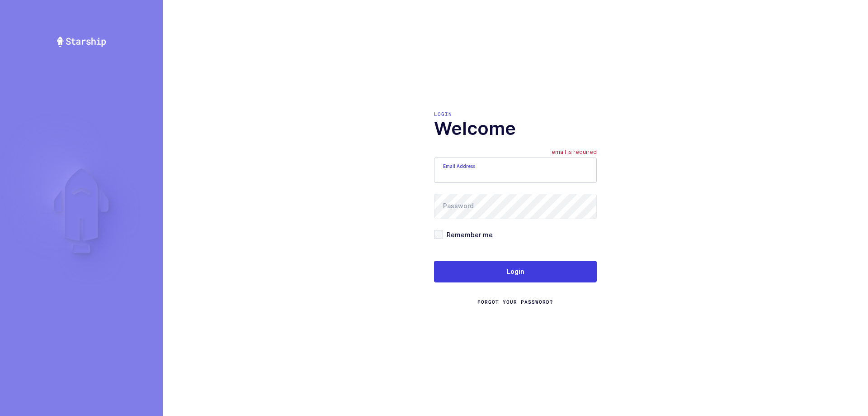 This screenshot has height=416, width=868. What do you see at coordinates (515, 206) in the screenshot?
I see `input: Password` at bounding box center [515, 206].